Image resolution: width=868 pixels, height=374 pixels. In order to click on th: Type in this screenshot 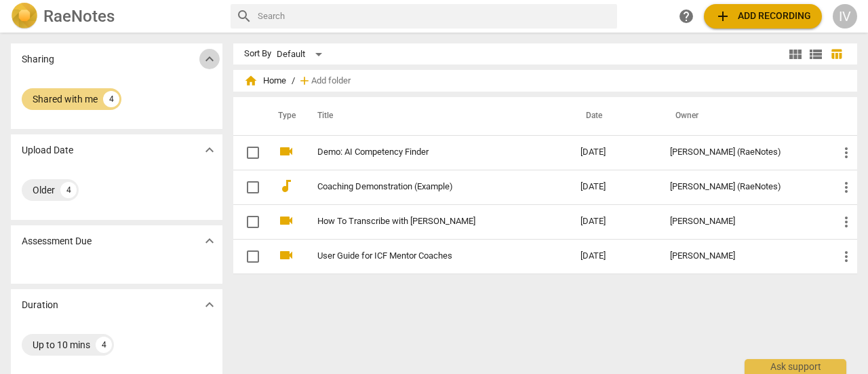, I will do `click(284, 116)`.